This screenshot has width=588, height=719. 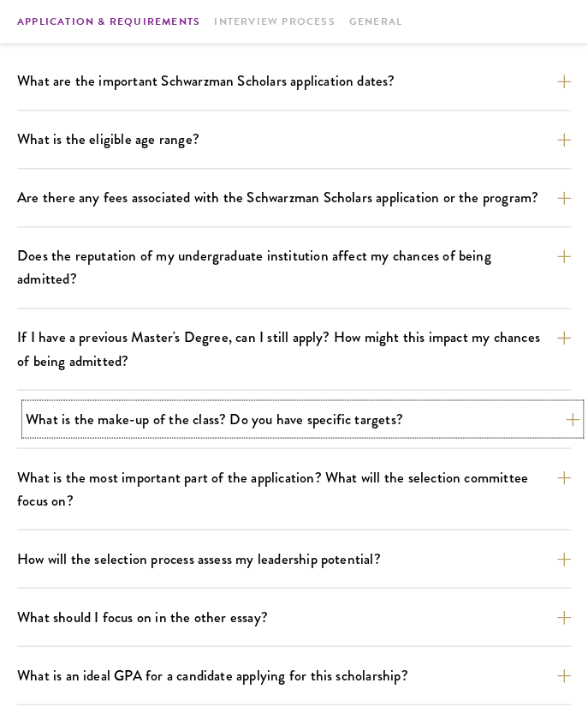 I want to click on button: What is the make-up of the class? Do you have specific targets?, so click(x=302, y=418).